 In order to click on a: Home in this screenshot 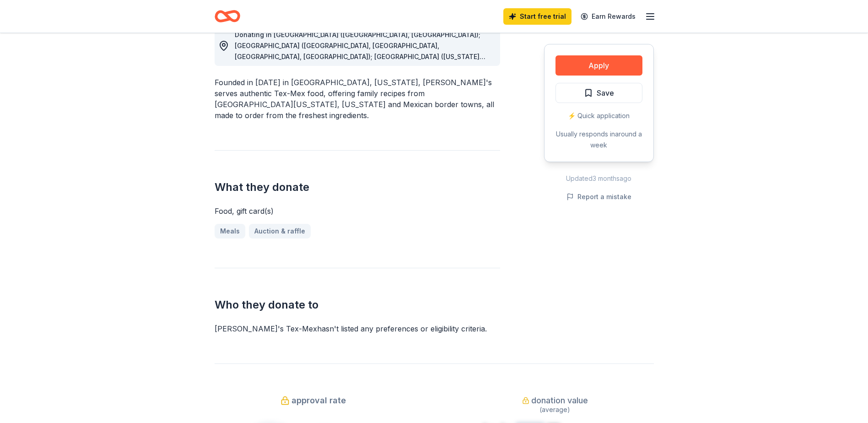, I will do `click(228, 16)`.